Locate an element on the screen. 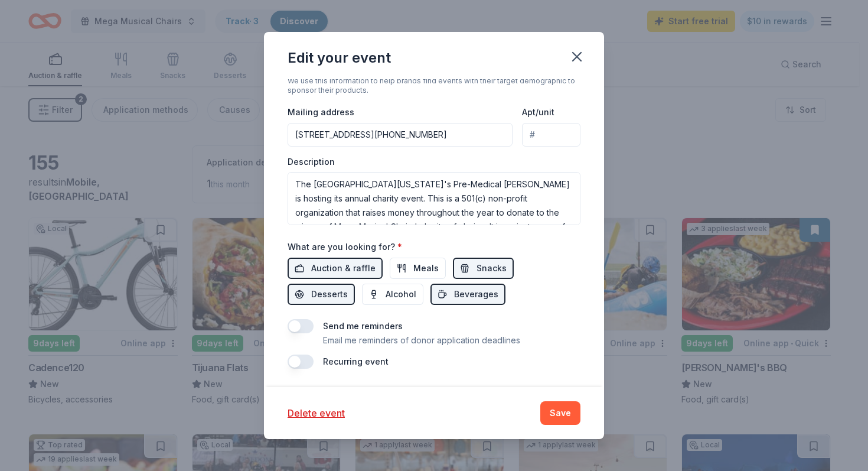  button: Save is located at coordinates (560, 413).